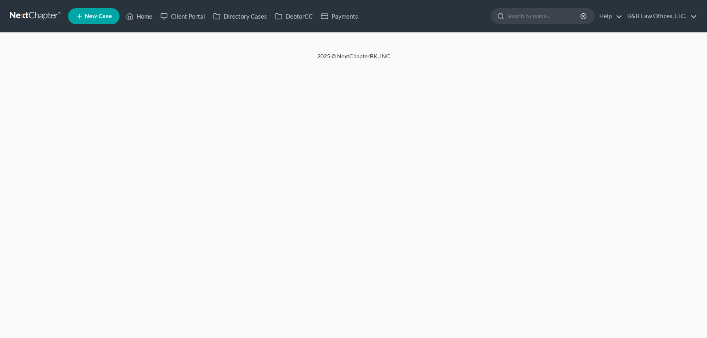 This screenshot has height=338, width=707. I want to click on a: DebtorCC, so click(294, 16).